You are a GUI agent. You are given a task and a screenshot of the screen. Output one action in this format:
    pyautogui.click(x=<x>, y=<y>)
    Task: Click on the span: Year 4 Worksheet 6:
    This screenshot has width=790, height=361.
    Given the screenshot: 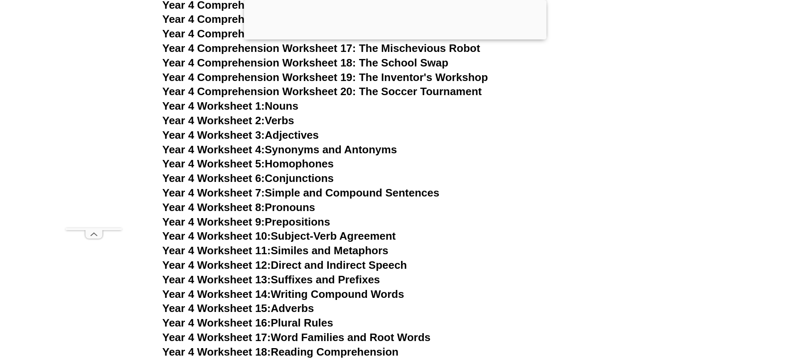 What is the action you would take?
    pyautogui.click(x=214, y=178)
    